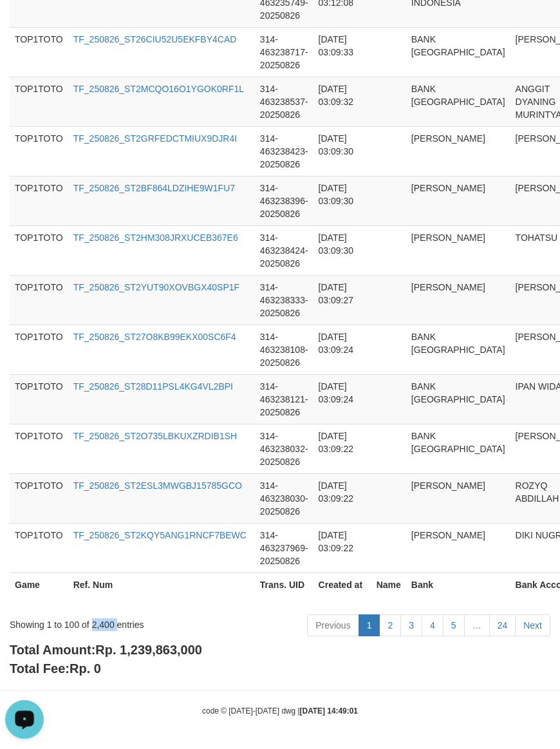 This screenshot has height=749, width=560. Describe the element at coordinates (24, 24) in the screenshot. I see `button: Open LiveChat chat widget` at that location.